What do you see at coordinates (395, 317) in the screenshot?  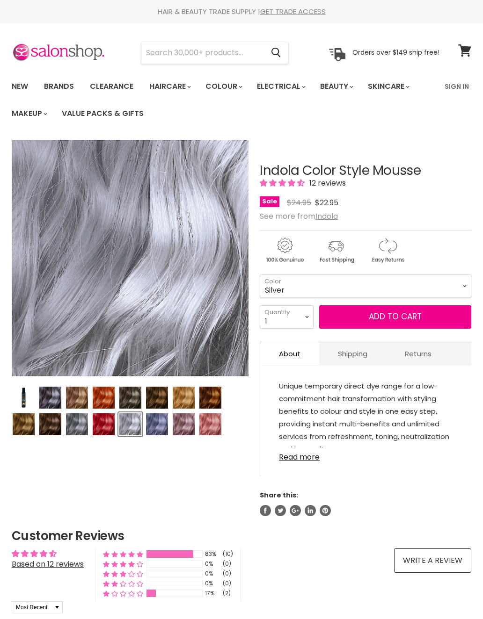 I see `span: Add to cart` at bounding box center [395, 317].